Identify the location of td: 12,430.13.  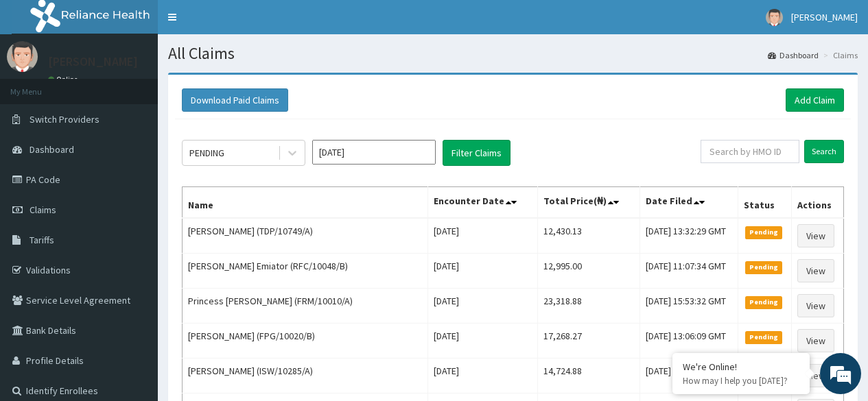
(589, 236).